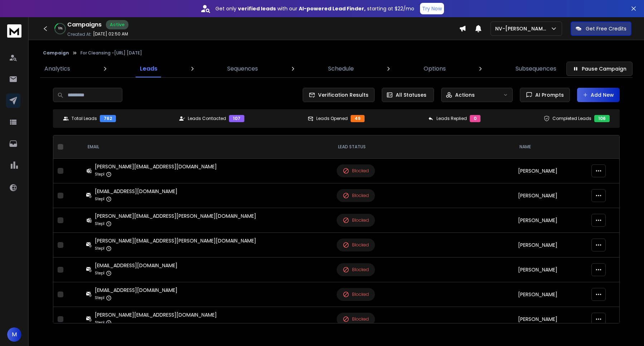 This screenshot has height=346, width=644. Describe the element at coordinates (475, 119) in the screenshot. I see `div: 0` at that location.